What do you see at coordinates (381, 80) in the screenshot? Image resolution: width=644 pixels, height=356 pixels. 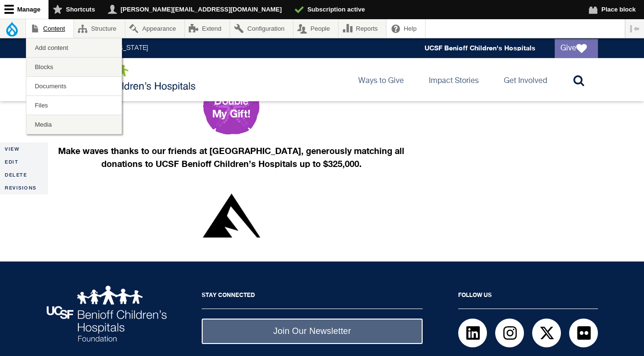 I see `a: Ways to Give` at bounding box center [381, 80].